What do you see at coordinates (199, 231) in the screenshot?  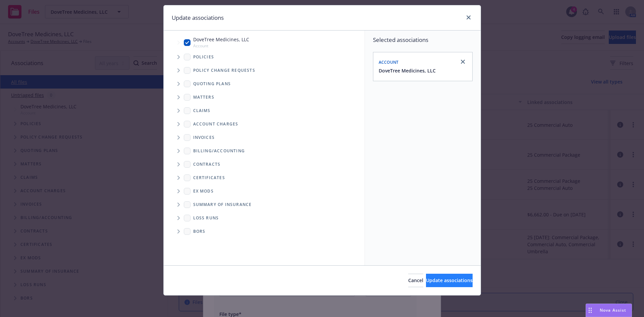 I see `span: BORs` at bounding box center [199, 231].